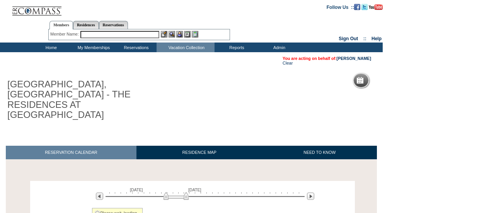 The height and width of the screenshot is (213, 489). I want to click on td: Follow Us ::, so click(340, 7).